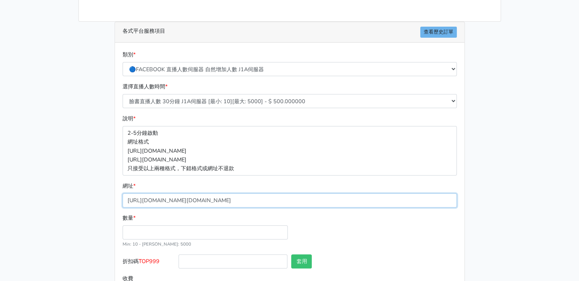 Image resolution: width=579 pixels, height=281 pixels. Describe the element at coordinates (149, 263) in the screenshot. I see `label: 折扣碼` at that location.